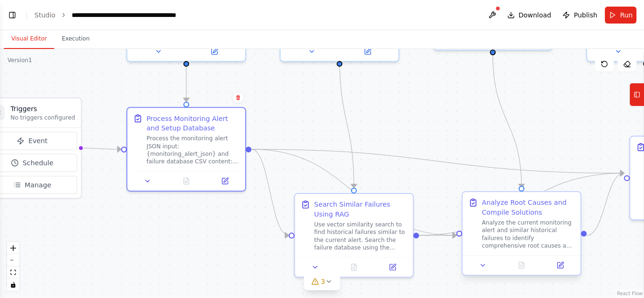 Image resolution: width=644 pixels, height=298 pixels. I want to click on button: Delete node, so click(238, 98).